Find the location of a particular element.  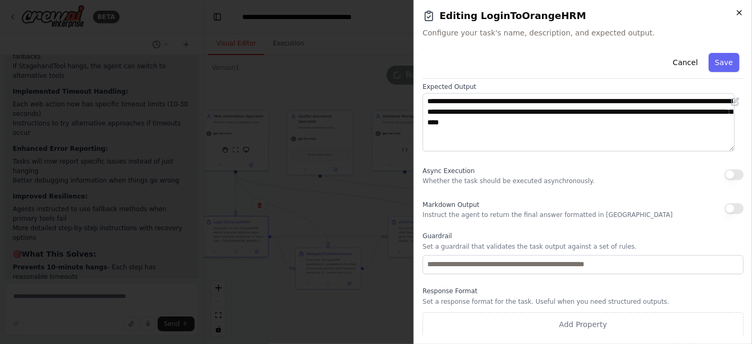

button: Cancel is located at coordinates (685, 62).